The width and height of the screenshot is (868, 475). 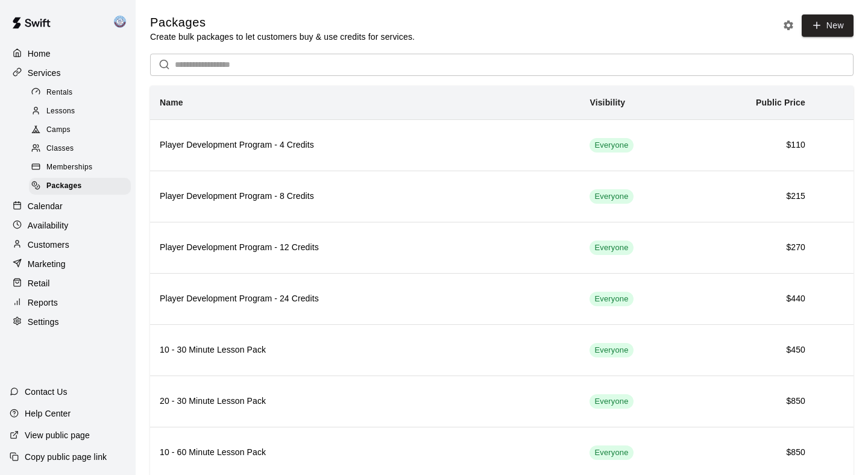 What do you see at coordinates (780, 102) in the screenshot?
I see `b: Public Price` at bounding box center [780, 102].